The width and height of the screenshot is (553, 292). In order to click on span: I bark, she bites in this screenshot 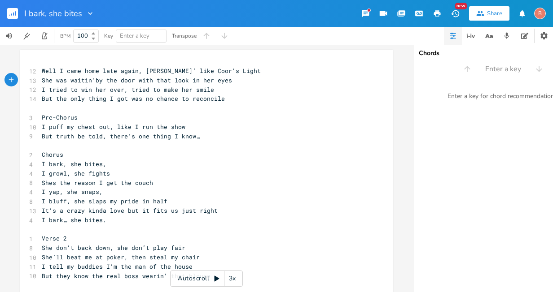, I will do `click(53, 13)`.